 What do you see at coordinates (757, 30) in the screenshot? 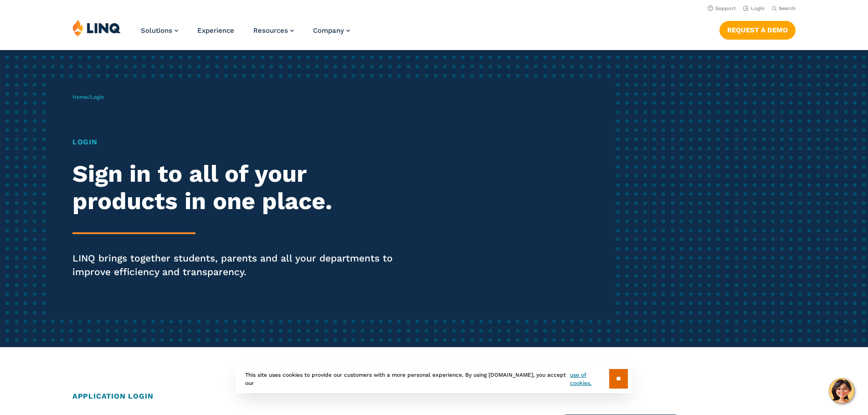
I see `a: Request a Demo` at bounding box center [757, 30].